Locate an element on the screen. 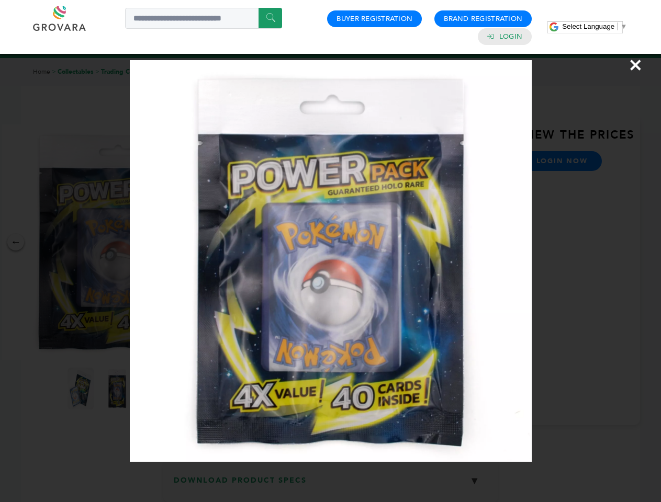  a: Login is located at coordinates (511, 37).